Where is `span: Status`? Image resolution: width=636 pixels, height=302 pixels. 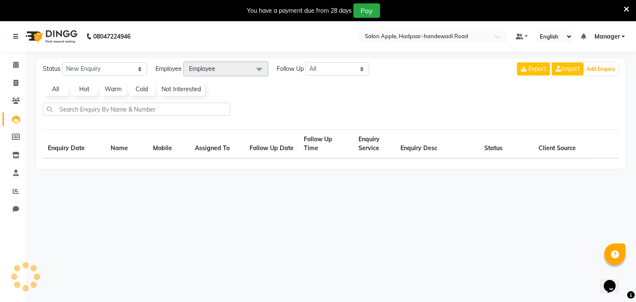 span: Status is located at coordinates (52, 69).